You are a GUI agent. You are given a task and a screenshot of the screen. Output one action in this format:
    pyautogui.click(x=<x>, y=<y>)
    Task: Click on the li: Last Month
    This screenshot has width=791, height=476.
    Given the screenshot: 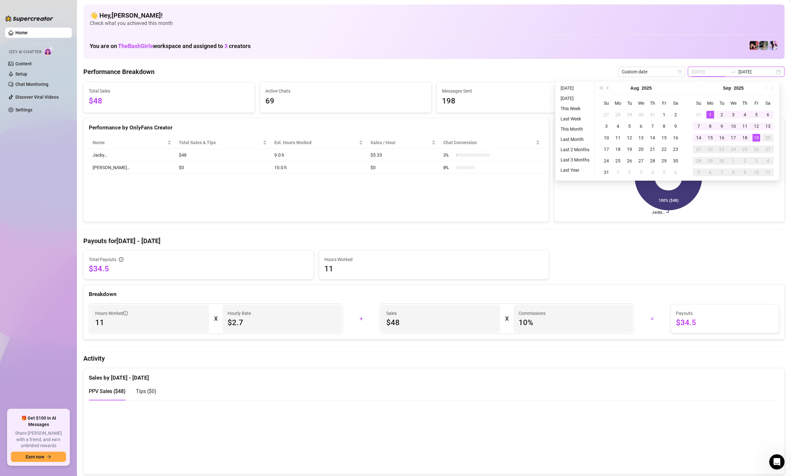 What is the action you would take?
    pyautogui.click(x=575, y=139)
    